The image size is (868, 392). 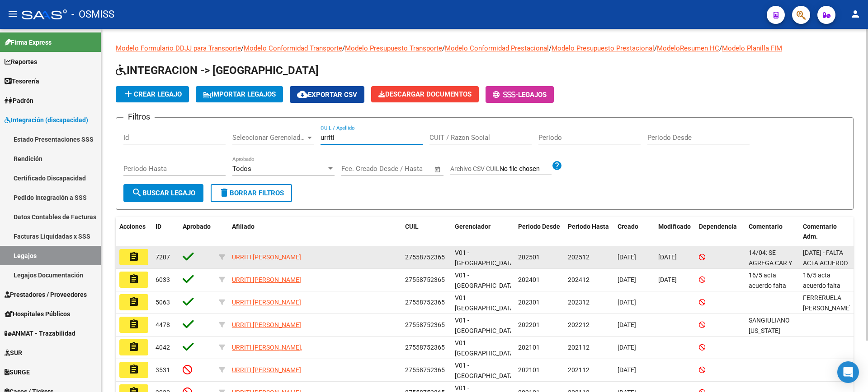 What do you see at coordinates (483, 232) in the screenshot?
I see `datatable-header-cell: Gerenciador` at bounding box center [483, 232].